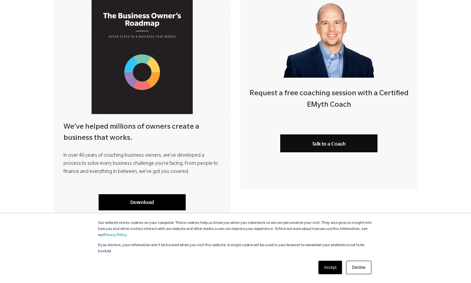 The image size is (471, 283). Describe the element at coordinates (236, 229) in the screenshot. I see `p: Our website stores cookies on your computer. These cookies help us know you when you come back so...` at that location.